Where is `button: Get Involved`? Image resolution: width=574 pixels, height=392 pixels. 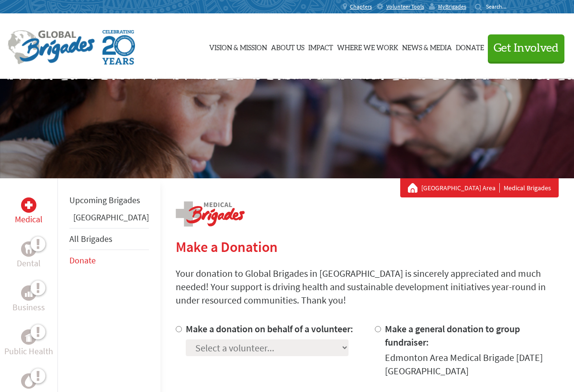 button: Get Involved is located at coordinates (526, 48).